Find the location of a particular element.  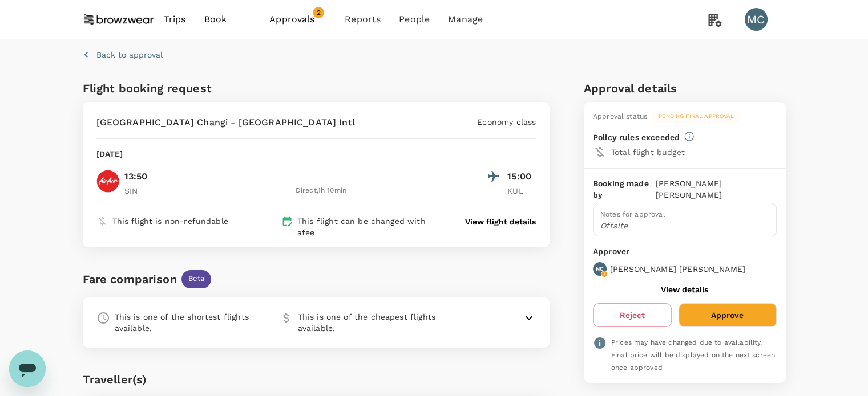

h6: Approval details is located at coordinates (684, 88).